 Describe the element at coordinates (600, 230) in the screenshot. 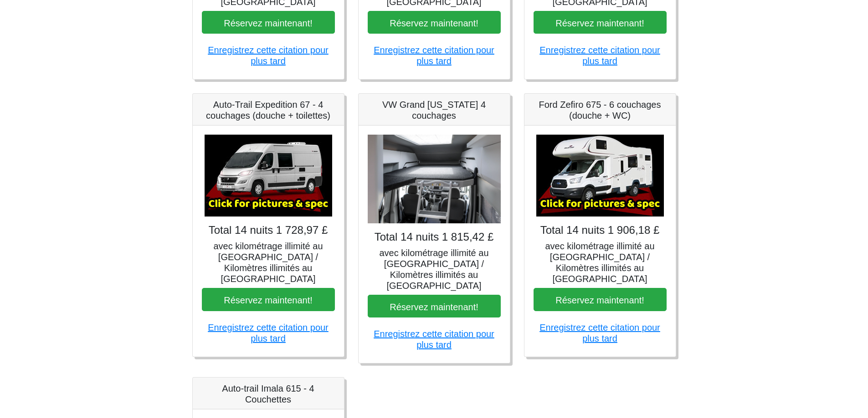

I see `font: Total 14 nuits 1 906,18 £` at that location.